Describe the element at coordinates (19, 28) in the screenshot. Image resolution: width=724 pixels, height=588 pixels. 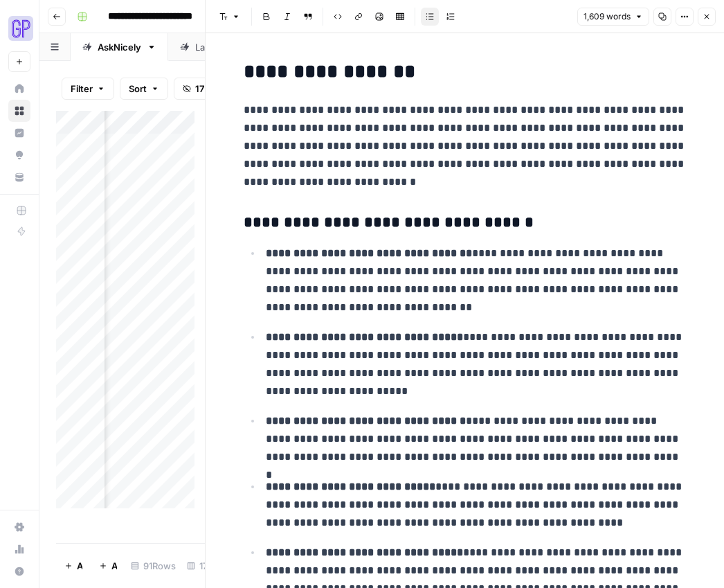
I see `button: Workspace: Growth Plays` at that location.